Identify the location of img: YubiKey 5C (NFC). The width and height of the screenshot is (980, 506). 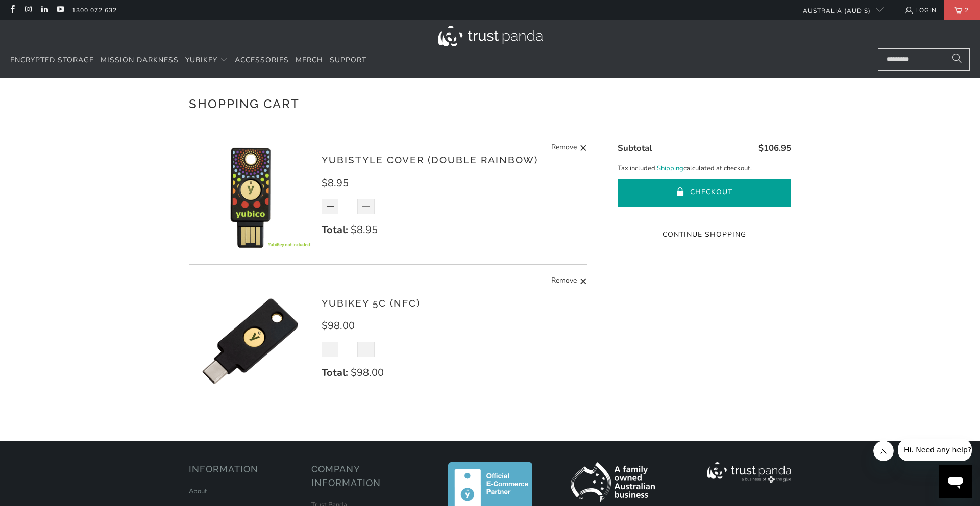
(250, 341).